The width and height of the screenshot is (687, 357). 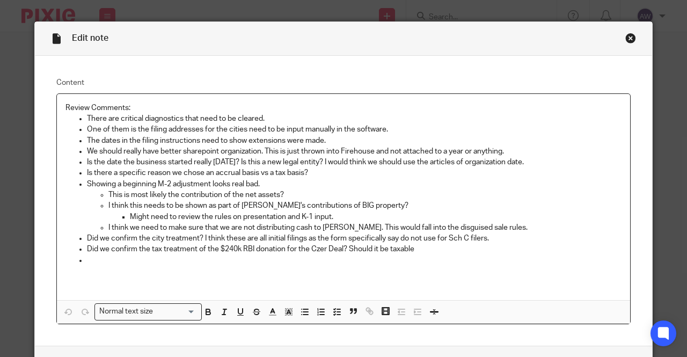 I want to click on p: One of them is the filing addresses for the cities need to be input manually in the software., so click(x=354, y=129).